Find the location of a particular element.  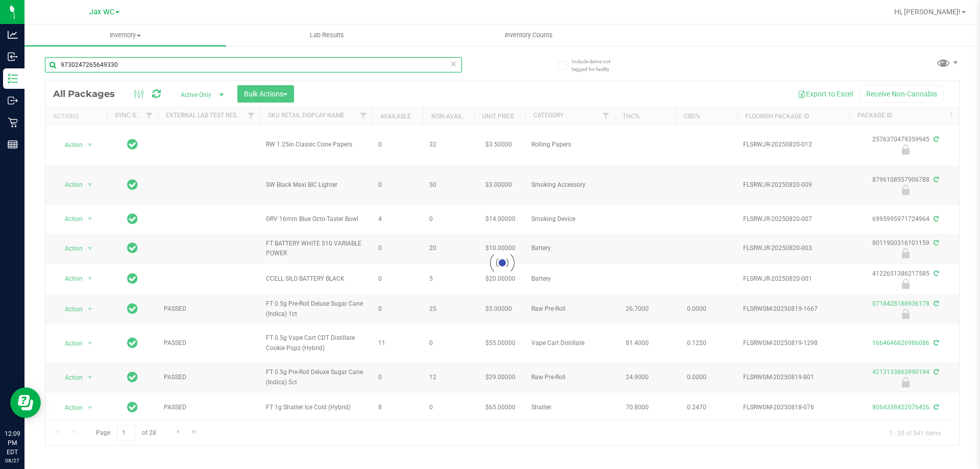

inline-svg: Inventory is located at coordinates (12, 79).